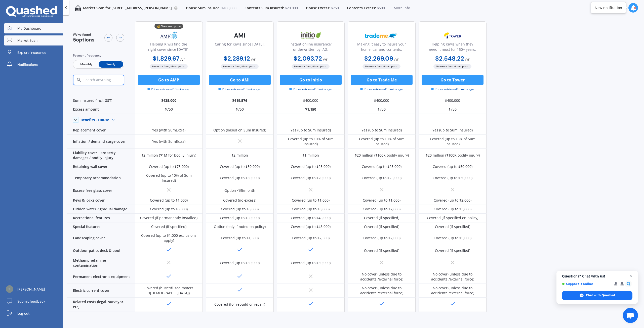  Describe the element at coordinates (33, 53) in the screenshot. I see `a: Explore insurance` at that location.